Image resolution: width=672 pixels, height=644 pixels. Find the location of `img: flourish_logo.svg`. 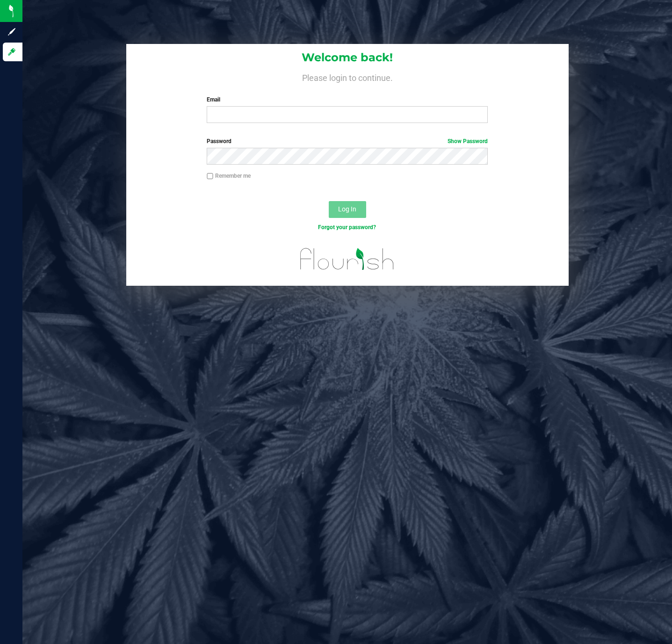

img: flourish_logo.svg is located at coordinates (347, 259).